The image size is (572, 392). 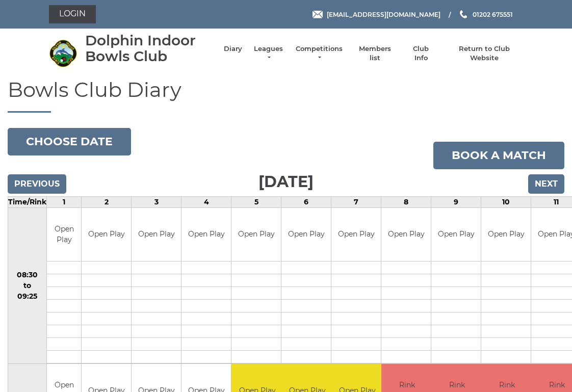 What do you see at coordinates (27, 286) in the screenshot?
I see `td: 08:30 to 09:25` at bounding box center [27, 286].